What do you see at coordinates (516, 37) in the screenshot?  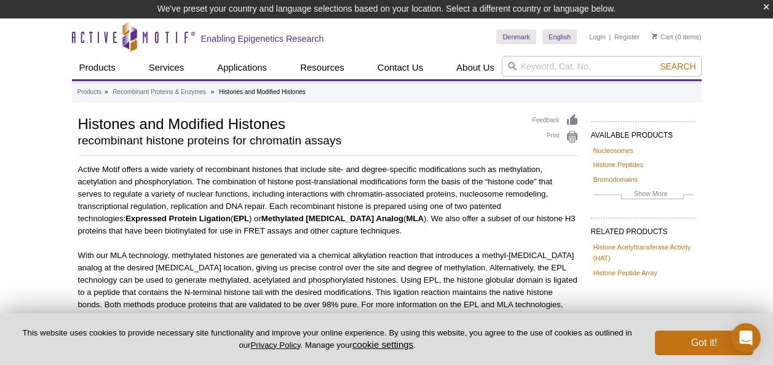 I see `a: Denmark` at bounding box center [516, 37].